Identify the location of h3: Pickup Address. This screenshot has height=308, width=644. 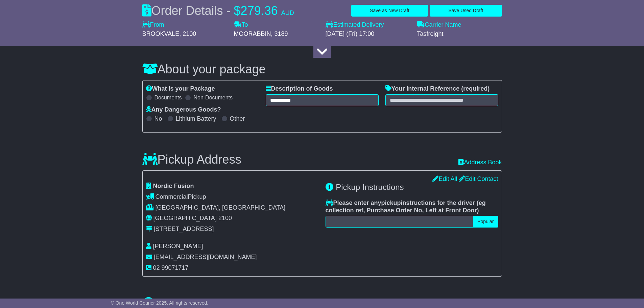
(192, 160).